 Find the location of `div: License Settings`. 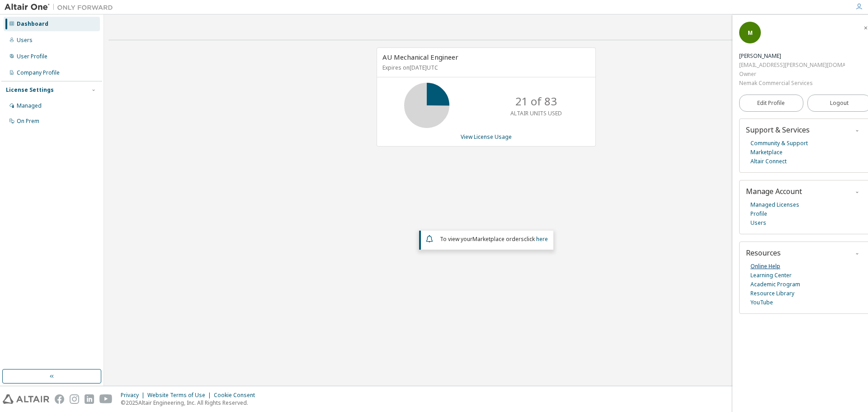

div: License Settings is located at coordinates (30, 90).